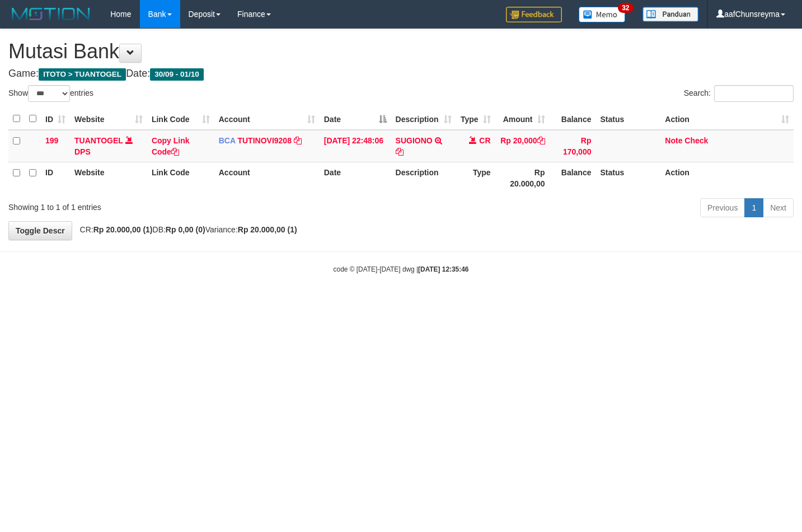 This screenshot has height=532, width=802. Describe the element at coordinates (298, 140) in the screenshot. I see `a: Copy TUTINOVI9208 to clipboard` at that location.